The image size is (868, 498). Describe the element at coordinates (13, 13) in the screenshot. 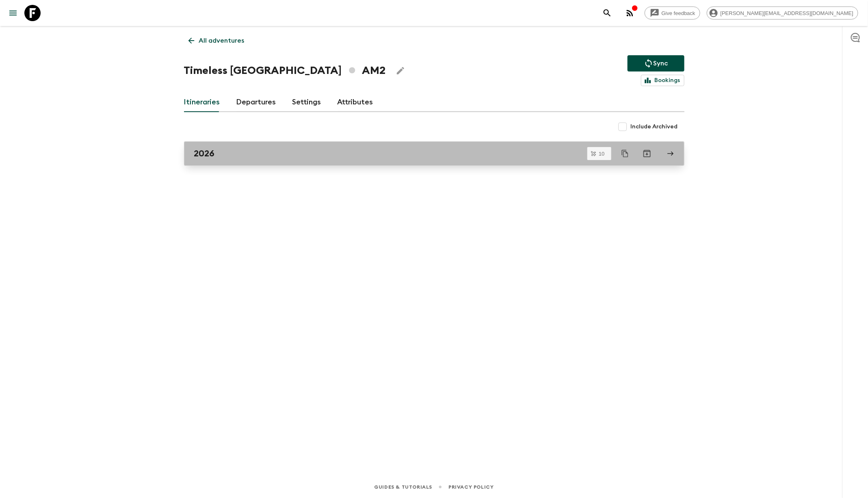

I see `button: menu` at that location.